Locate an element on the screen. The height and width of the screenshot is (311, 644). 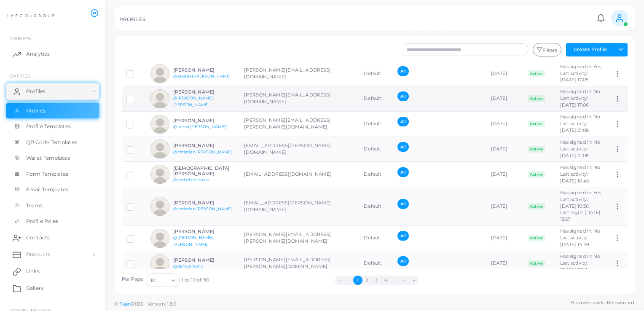
span: Contacts is located at coordinates (38, 237).